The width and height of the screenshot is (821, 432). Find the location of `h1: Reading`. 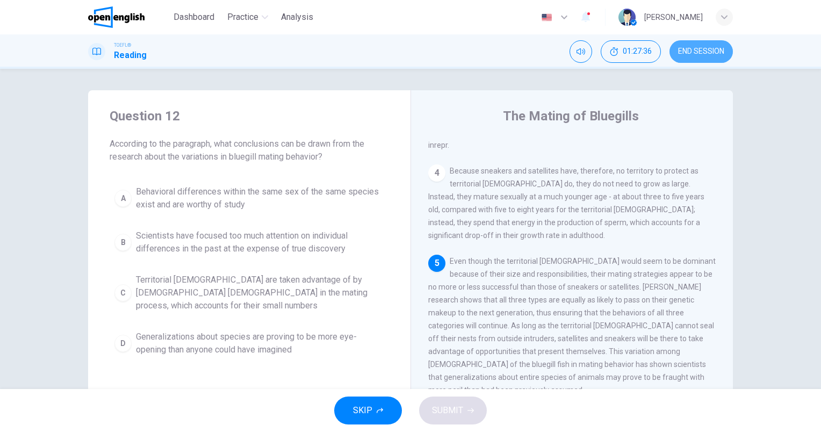

h1: Reading is located at coordinates (130, 55).